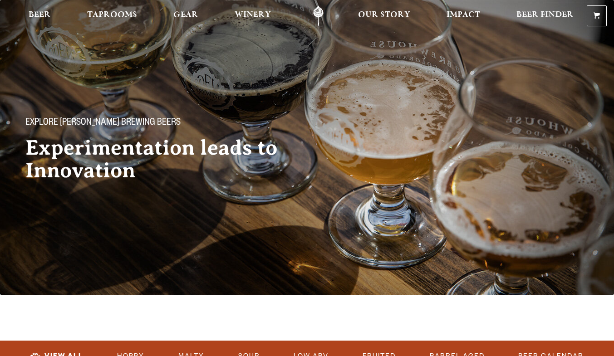 The width and height of the screenshot is (614, 356). What do you see at coordinates (112, 15) in the screenshot?
I see `span: Taprooms` at bounding box center [112, 15].